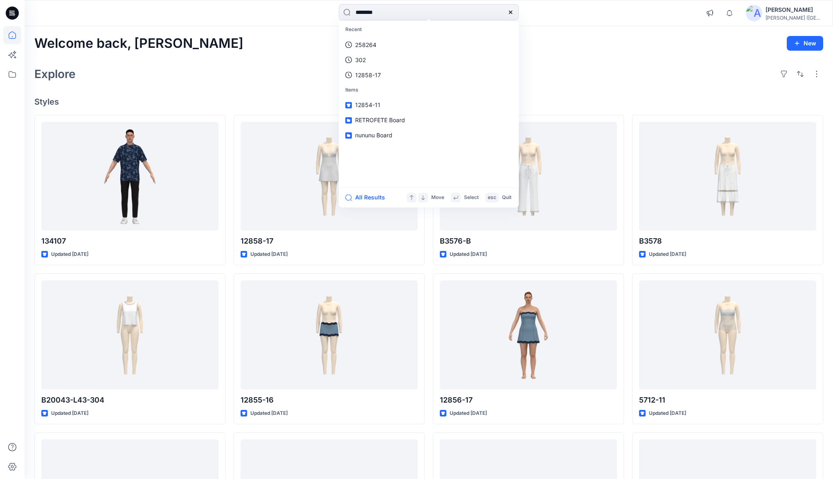 The height and width of the screenshot is (479, 833). Describe the element at coordinates (429, 45) in the screenshot. I see `a: 258264` at that location.